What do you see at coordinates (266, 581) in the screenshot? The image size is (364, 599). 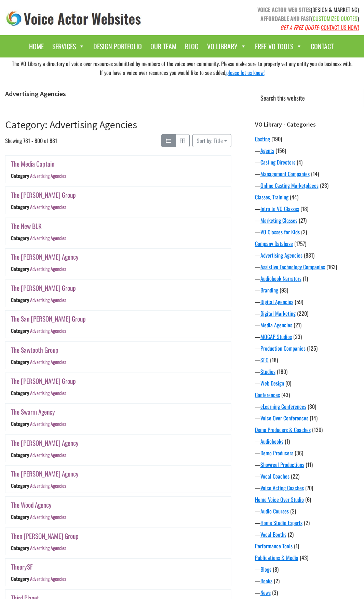 I see `a: Books` at bounding box center [266, 581].